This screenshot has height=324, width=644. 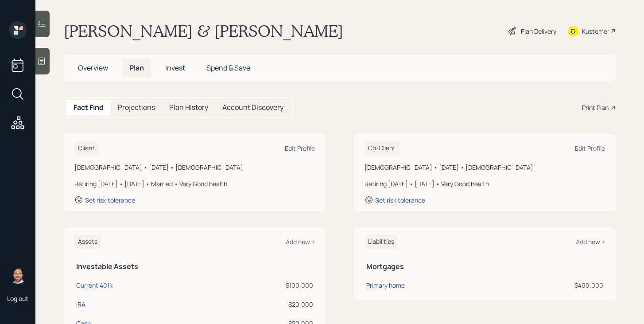 I want to click on h5: Fact Find, so click(x=88, y=107).